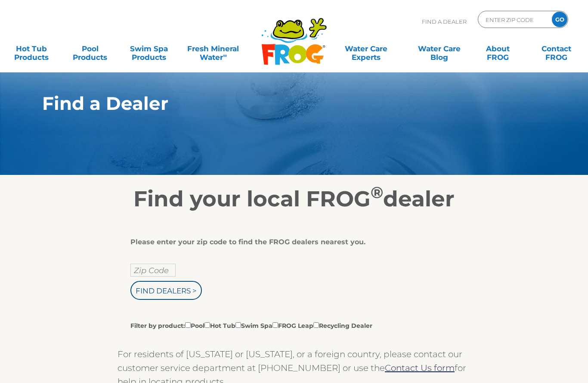  What do you see at coordinates (90, 48) in the screenshot?
I see `a: PoolProducts` at bounding box center [90, 48].